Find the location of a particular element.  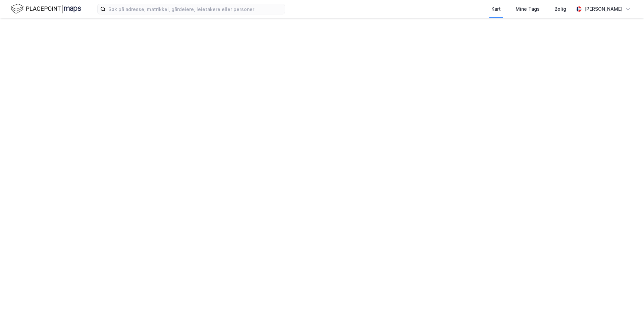

img: logo.f888ab2527a4732fd821a326f86c7f29.svg is located at coordinates (46, 9).